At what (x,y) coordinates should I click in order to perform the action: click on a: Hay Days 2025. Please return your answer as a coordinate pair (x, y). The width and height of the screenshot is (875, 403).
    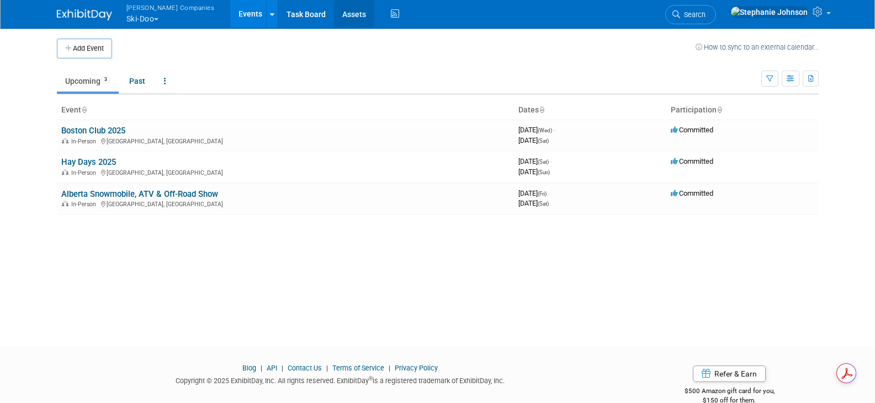
    Looking at the image, I should click on (88, 162).